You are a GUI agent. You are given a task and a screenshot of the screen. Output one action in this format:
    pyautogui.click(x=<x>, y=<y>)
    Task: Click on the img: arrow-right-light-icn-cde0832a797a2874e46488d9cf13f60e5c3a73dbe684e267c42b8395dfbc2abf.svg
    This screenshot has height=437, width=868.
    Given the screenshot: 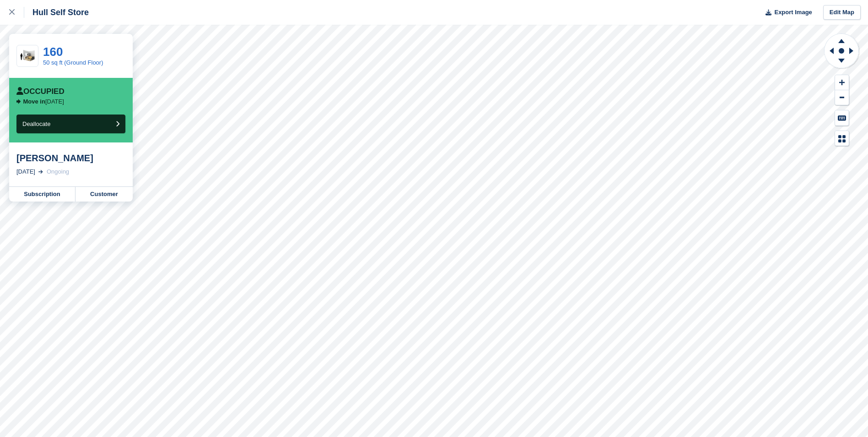 What is the action you would take?
    pyautogui.click(x=41, y=172)
    